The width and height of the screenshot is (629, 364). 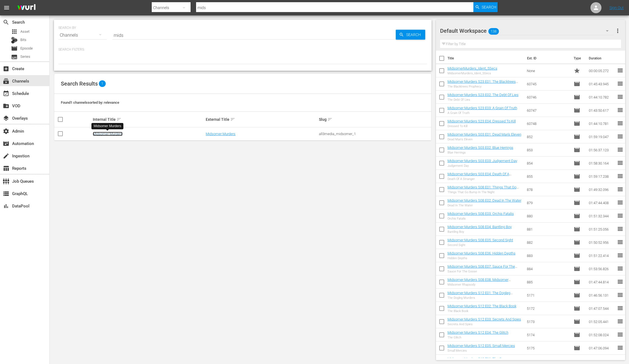 I want to click on td: 5172, so click(x=548, y=308).